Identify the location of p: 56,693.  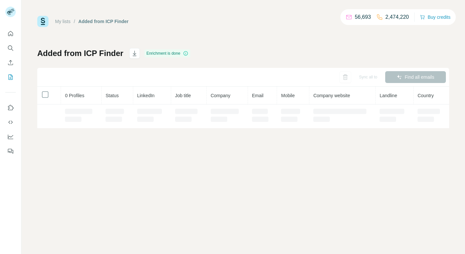
(363, 17).